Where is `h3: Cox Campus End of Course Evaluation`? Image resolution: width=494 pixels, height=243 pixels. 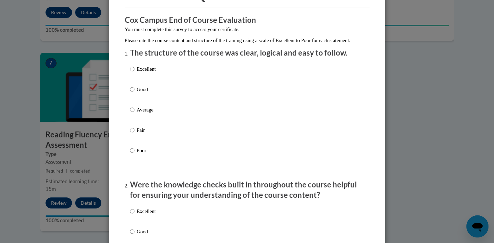 h3: Cox Campus End of Course Evaluation is located at coordinates (247, 20).